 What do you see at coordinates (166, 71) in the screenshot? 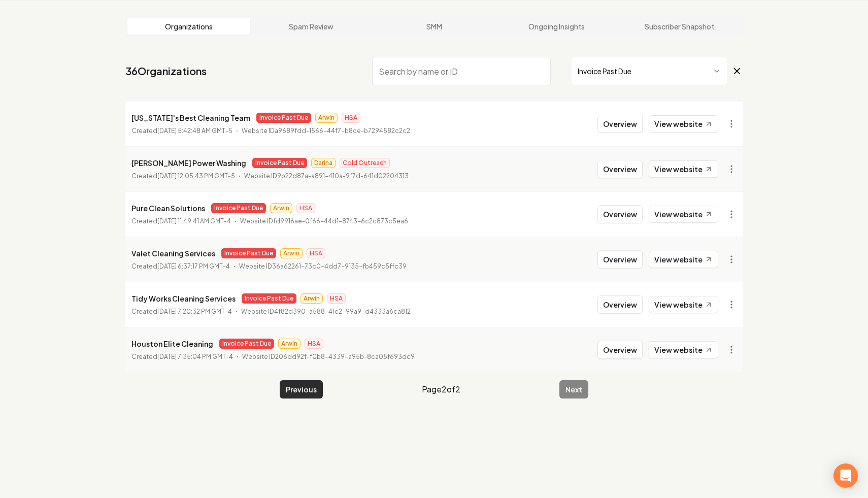
I see `a: 36Organizations` at bounding box center [166, 71].